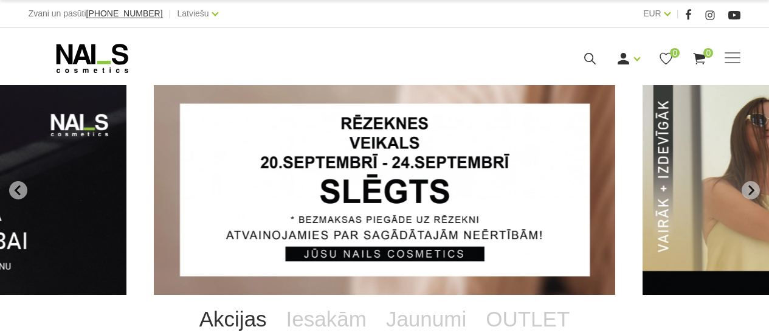  I want to click on a: EUR, so click(652, 13).